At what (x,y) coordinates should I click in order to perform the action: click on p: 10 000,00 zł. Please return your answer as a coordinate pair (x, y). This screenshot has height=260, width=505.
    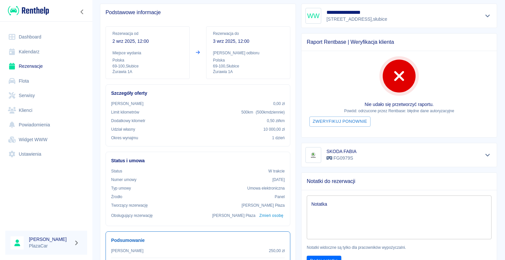
    Looking at the image, I should click on (274, 129).